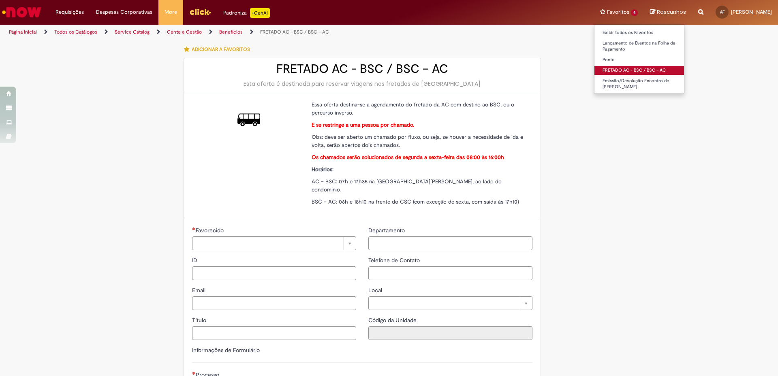  I want to click on img: FRETADO AC - BSC / BSC – AC, so click(249, 120).